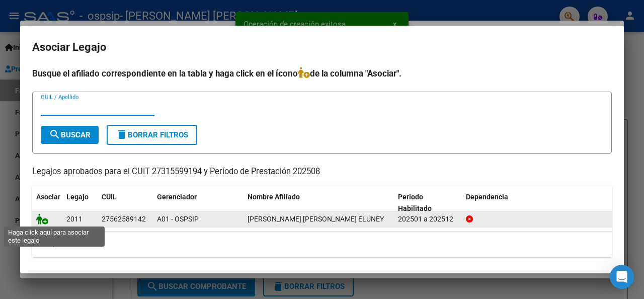 This screenshot has width=644, height=299. Describe the element at coordinates (123, 219) in the screenshot. I see `div: 27562589142` at that location.